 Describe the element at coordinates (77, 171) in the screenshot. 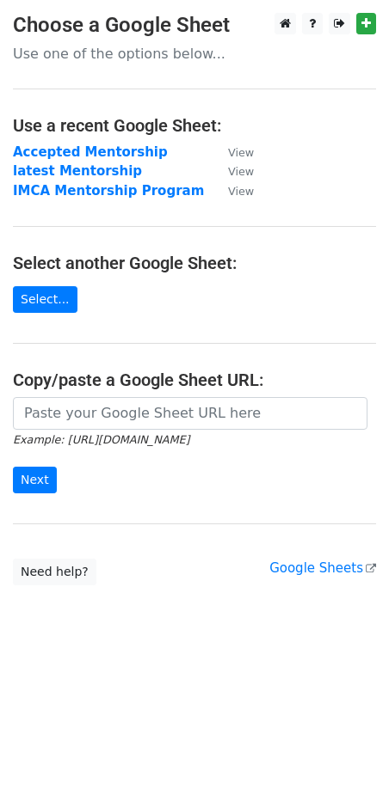

I see `strong: latest Mentorship` at that location.